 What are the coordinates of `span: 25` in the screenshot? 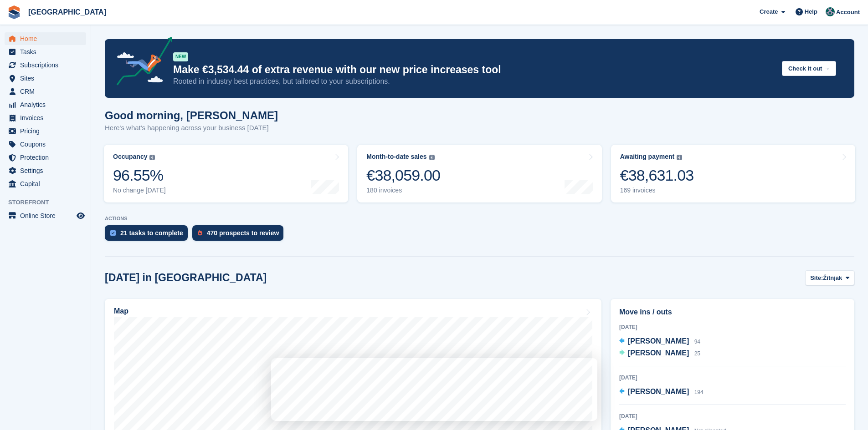 It's located at (697, 354).